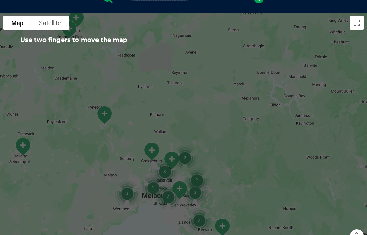 The height and width of the screenshot is (235, 367). I want to click on button: Show satellite imagery, so click(50, 23).